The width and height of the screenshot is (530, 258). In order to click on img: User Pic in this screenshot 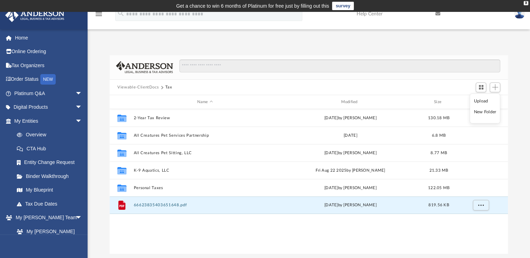, I will do `click(519, 14)`.